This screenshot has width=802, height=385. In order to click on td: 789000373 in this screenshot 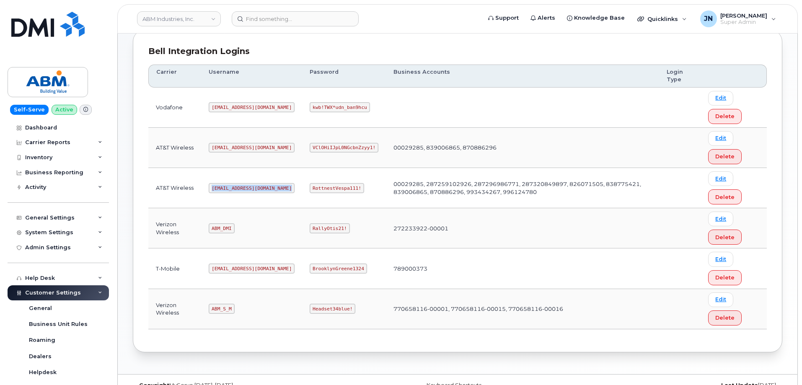, I will do `click(523, 269)`.